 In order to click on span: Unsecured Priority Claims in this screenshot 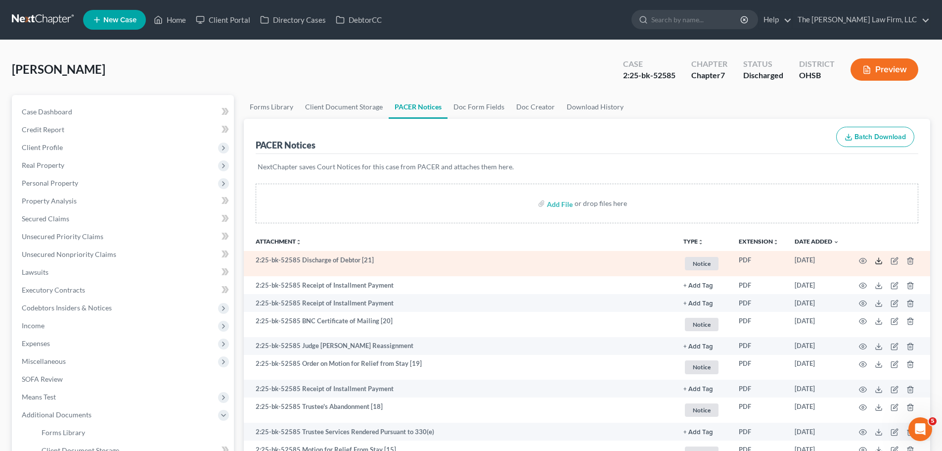, I will do `click(62, 236)`.